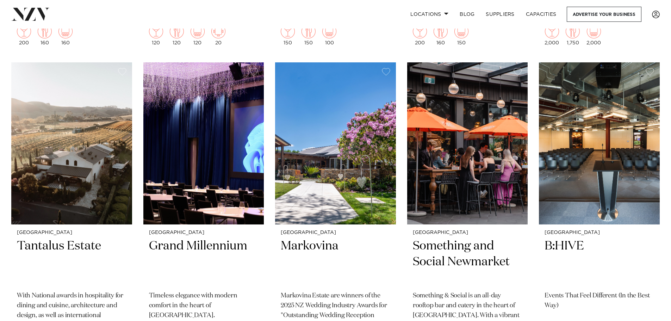  What do you see at coordinates (467, 14) in the screenshot?
I see `a: BLOG` at bounding box center [467, 14].